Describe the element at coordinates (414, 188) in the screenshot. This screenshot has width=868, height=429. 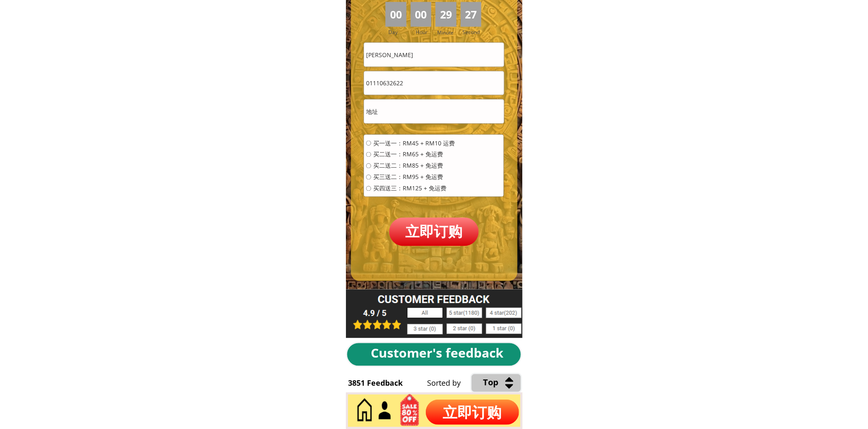
I see `span: 买四送三：RM125 + 免运费` at that location.